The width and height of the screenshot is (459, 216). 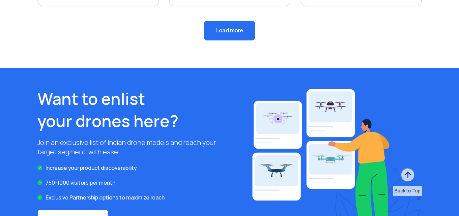 I want to click on img: ic_arrow-up.png, so click(x=408, y=175).